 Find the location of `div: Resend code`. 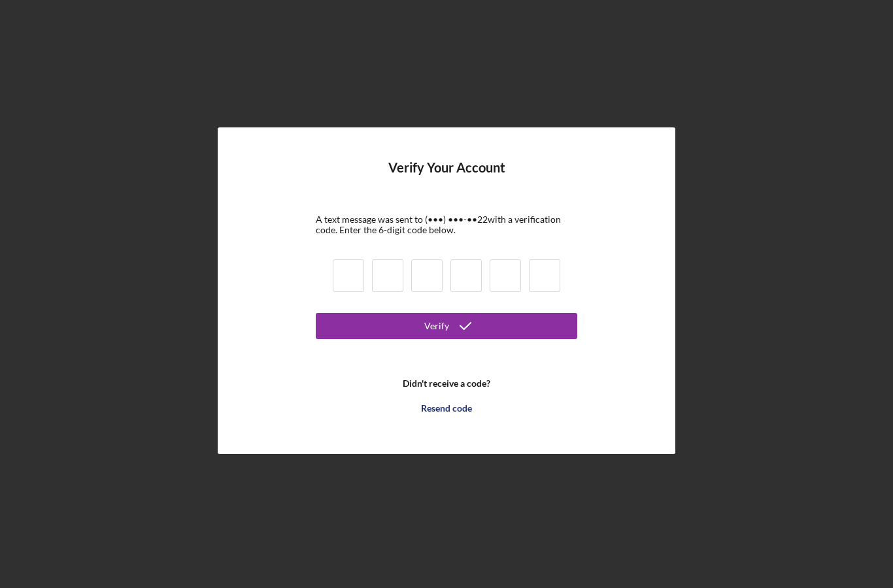

div: Resend code is located at coordinates (446, 408).